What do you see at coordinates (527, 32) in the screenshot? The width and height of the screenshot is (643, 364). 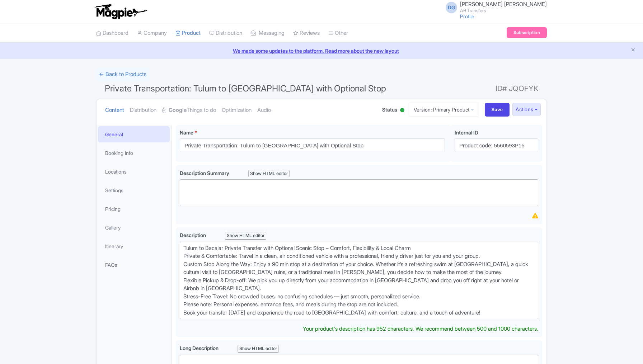 I see `a: Subscription` at bounding box center [527, 32].